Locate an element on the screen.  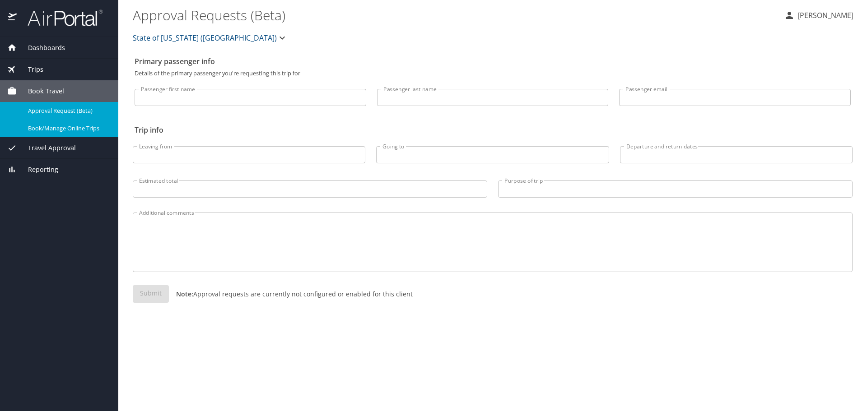
h2: Trip info is located at coordinates (493, 130).